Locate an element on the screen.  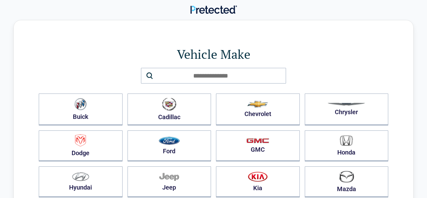
button: Honda is located at coordinates (346, 146).